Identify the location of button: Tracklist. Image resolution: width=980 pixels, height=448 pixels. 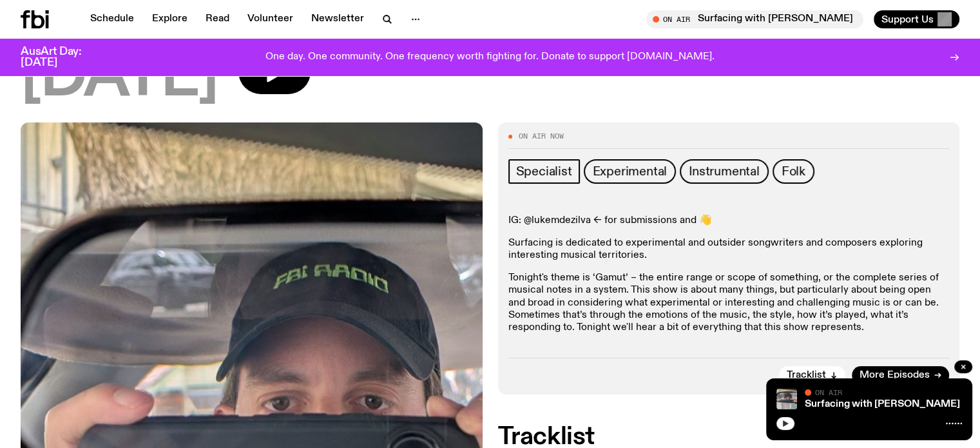
(812, 375).